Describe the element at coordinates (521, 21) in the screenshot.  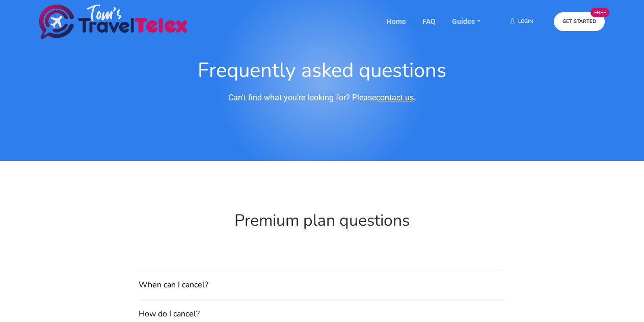
I see `a: login` at that location.